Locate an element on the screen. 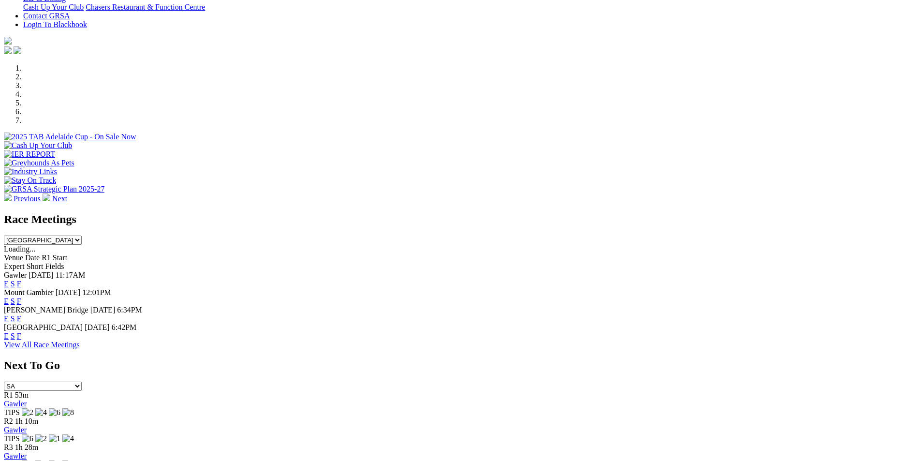 The height and width of the screenshot is (461, 921). img: chevron-right-pager-white.svg is located at coordinates (46, 197).